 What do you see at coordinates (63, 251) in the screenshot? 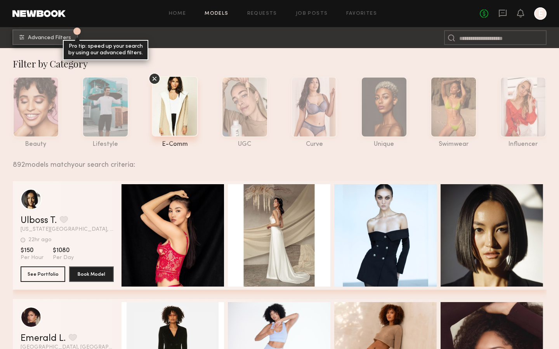
I see `span: $1080` at bounding box center [63, 251].